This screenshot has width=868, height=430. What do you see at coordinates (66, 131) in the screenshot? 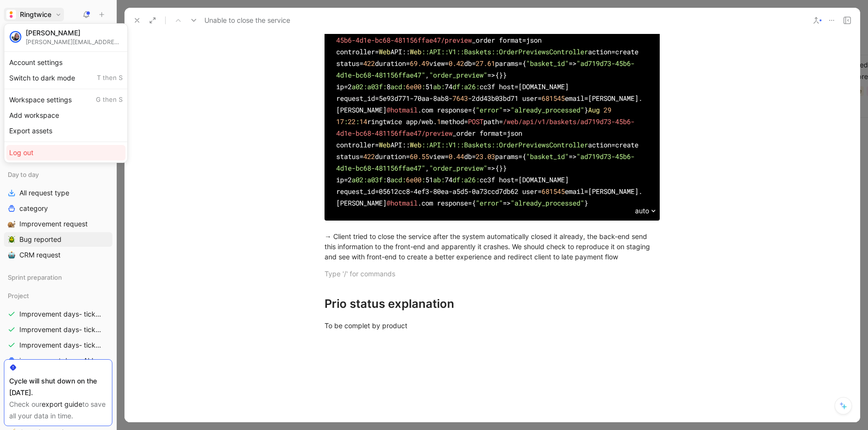
I see `div: Export assets` at bounding box center [66, 131].